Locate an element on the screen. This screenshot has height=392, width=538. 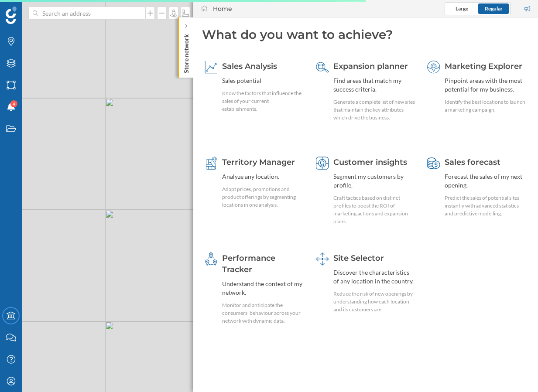
div: Craft tactics based on distinct profiles to boost the ROI of marketing actions and expansion plans. is located at coordinates (375, 210).